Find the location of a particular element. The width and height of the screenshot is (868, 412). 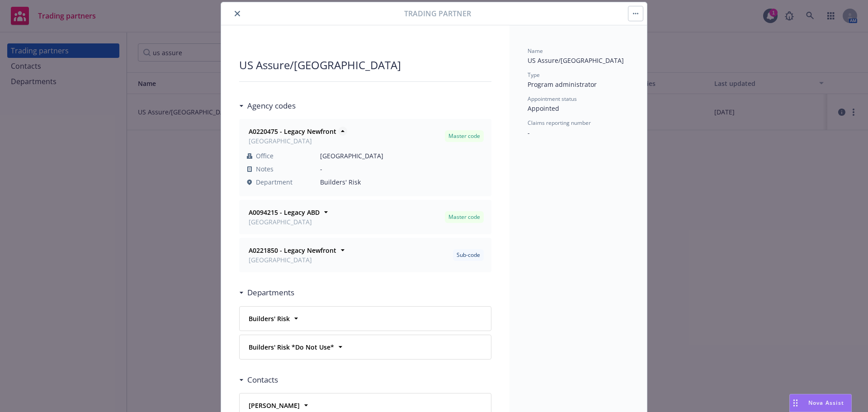

span: Department is located at coordinates (274, 182).